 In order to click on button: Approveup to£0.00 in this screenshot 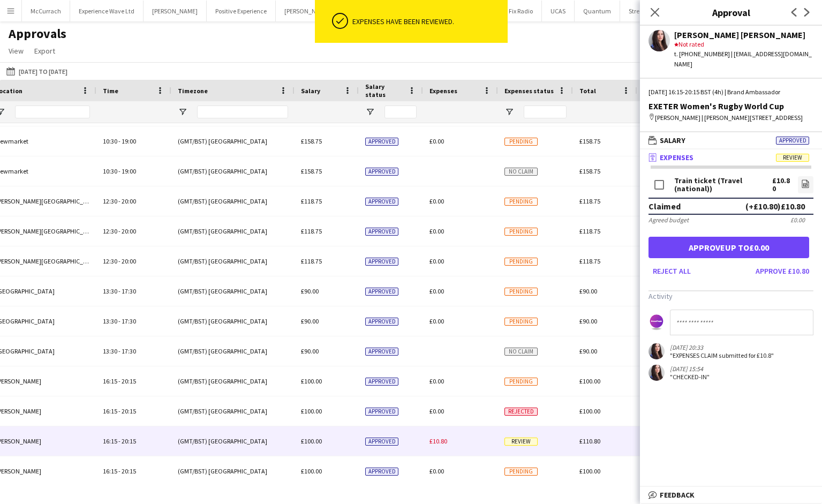, I will do `click(729, 248)`.